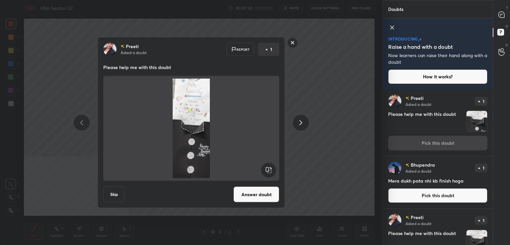  I want to click on div: Report, so click(241, 50).